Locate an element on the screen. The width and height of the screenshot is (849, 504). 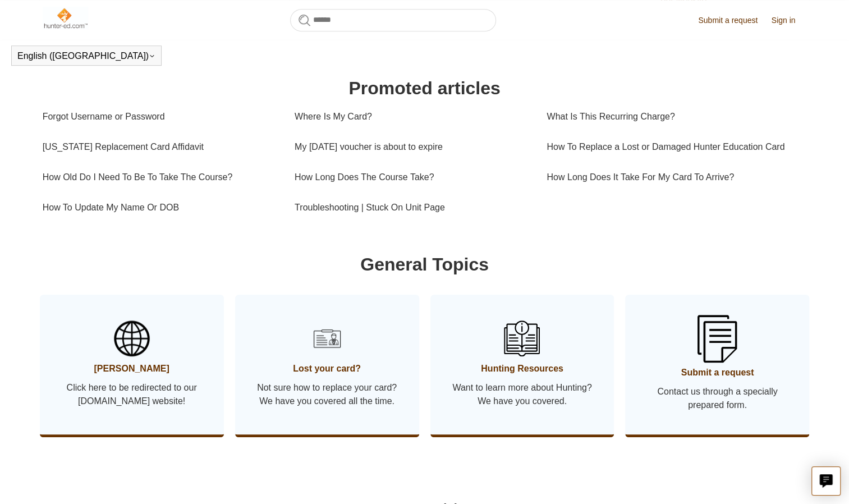
span: Hunting Resources is located at coordinates (522, 369).